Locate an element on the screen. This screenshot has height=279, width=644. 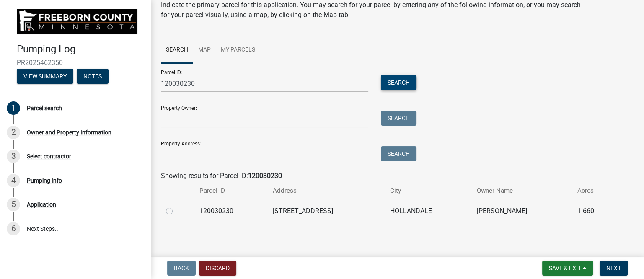
th: Parcel ID is located at coordinates (231, 190).